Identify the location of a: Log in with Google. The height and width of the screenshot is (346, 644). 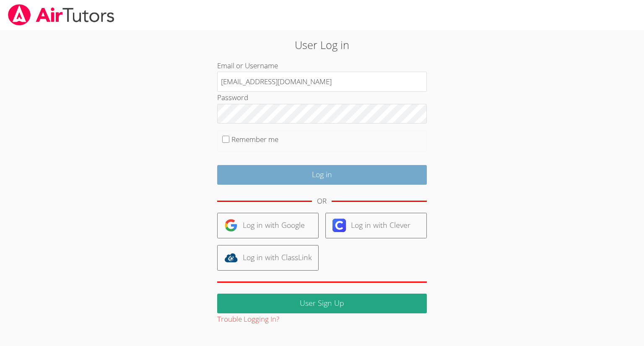
(268, 226).